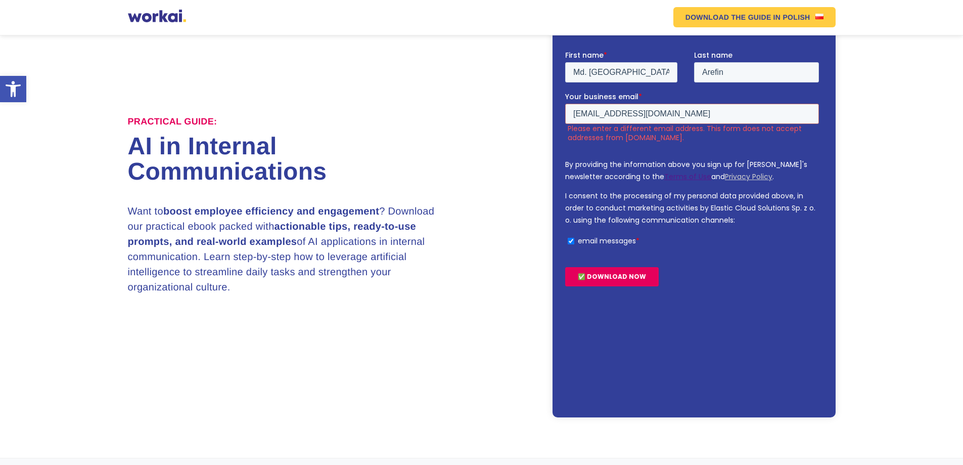 The image size is (963, 465). What do you see at coordinates (272, 234) in the screenshot?
I see `strong: actionable tips, ready-to-use prompts, and real-world examples` at bounding box center [272, 234].